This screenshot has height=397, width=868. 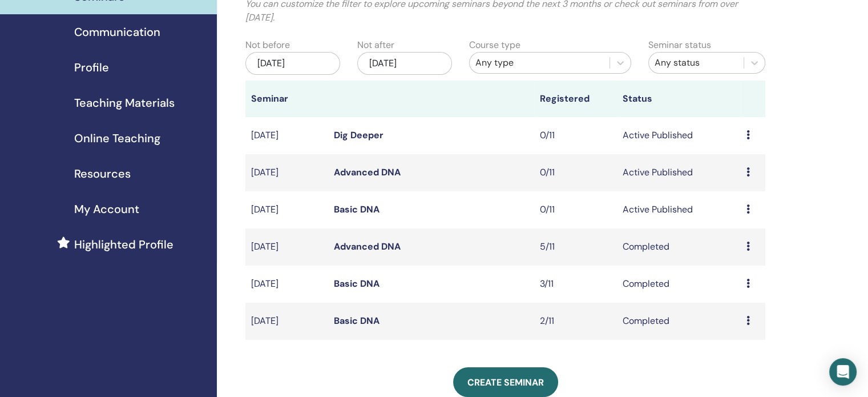 What do you see at coordinates (117, 138) in the screenshot?
I see `span: Online Teaching` at bounding box center [117, 138].